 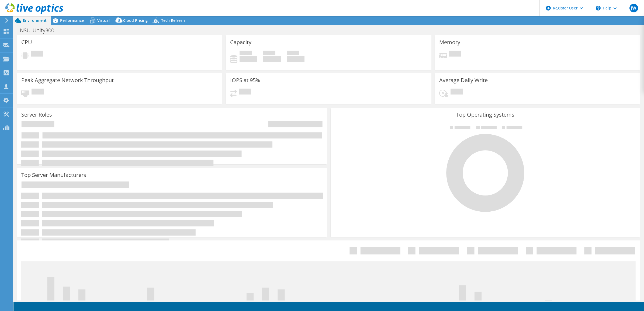 I want to click on h3: Top Operating Systems, so click(x=485, y=115).